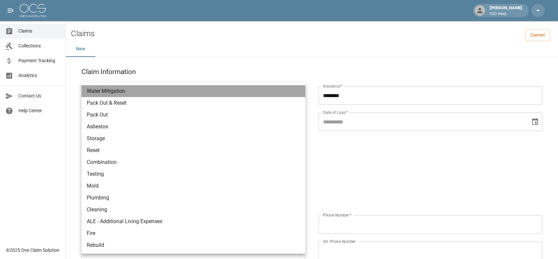 This screenshot has height=259, width=558. What do you see at coordinates (193, 127) in the screenshot?
I see `li: Asbestos` at bounding box center [193, 127].